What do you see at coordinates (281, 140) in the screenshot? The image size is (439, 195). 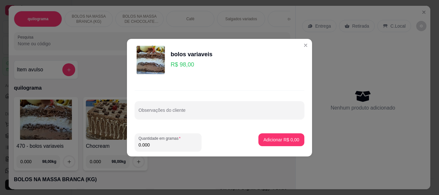 I see `p: Adicionar R$ 0,00` at bounding box center [281, 140].